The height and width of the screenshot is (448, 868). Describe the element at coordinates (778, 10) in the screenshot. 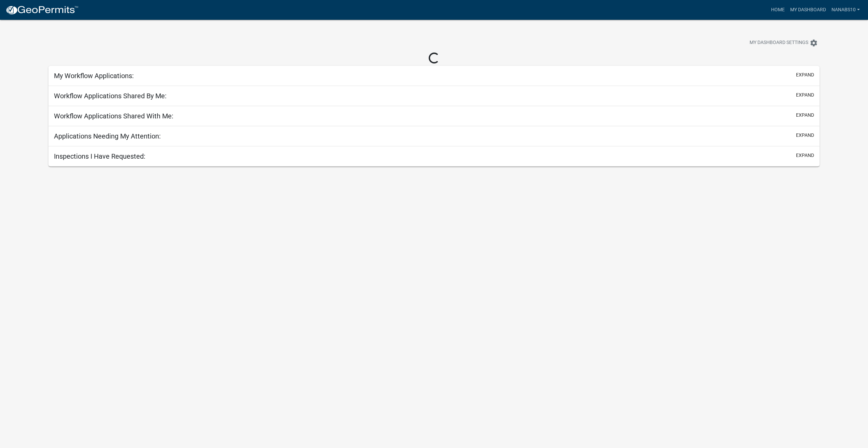

I see `a: Home` at that location.